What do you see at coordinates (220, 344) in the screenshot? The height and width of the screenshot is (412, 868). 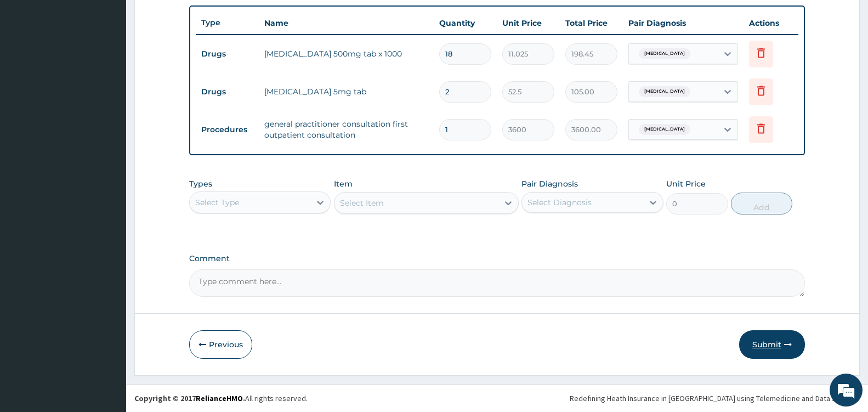 I see `button: Previous` at bounding box center [220, 344].